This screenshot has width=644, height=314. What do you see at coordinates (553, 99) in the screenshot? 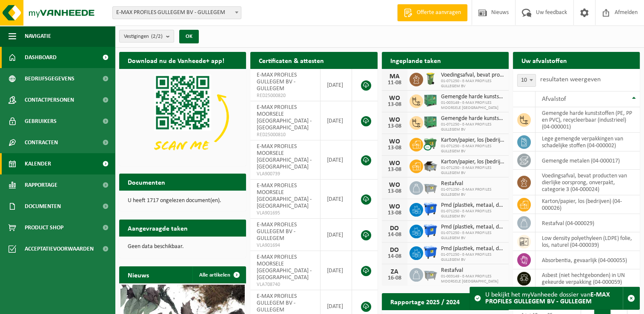
I see `span: Afvalstof` at bounding box center [553, 99].